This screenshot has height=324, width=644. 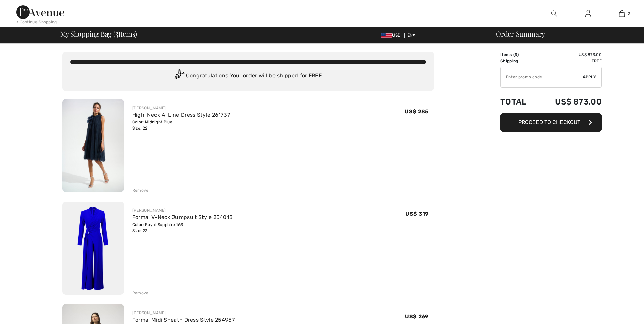 What do you see at coordinates (183, 320) in the screenshot?
I see `a: Formal Midi Sheath Dress Style 254957` at bounding box center [183, 320].